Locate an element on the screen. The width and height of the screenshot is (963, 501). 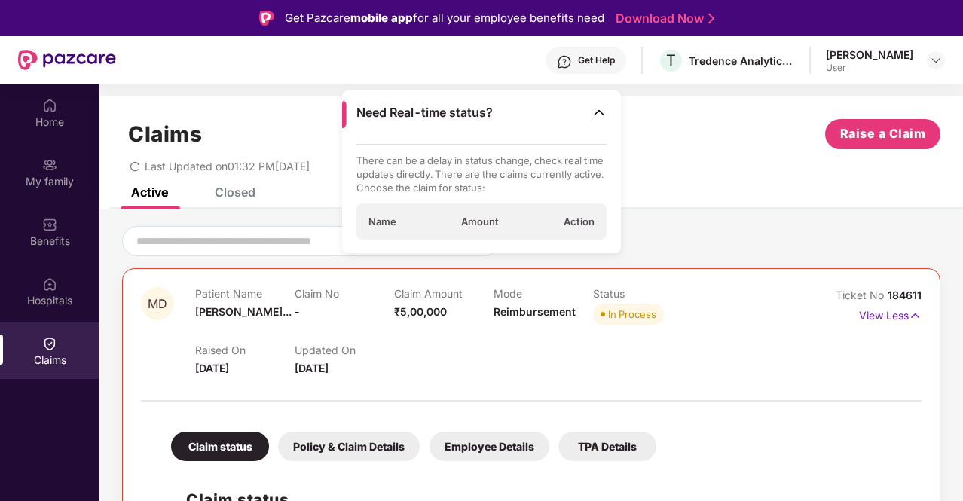
span: 184611 is located at coordinates (904, 294).